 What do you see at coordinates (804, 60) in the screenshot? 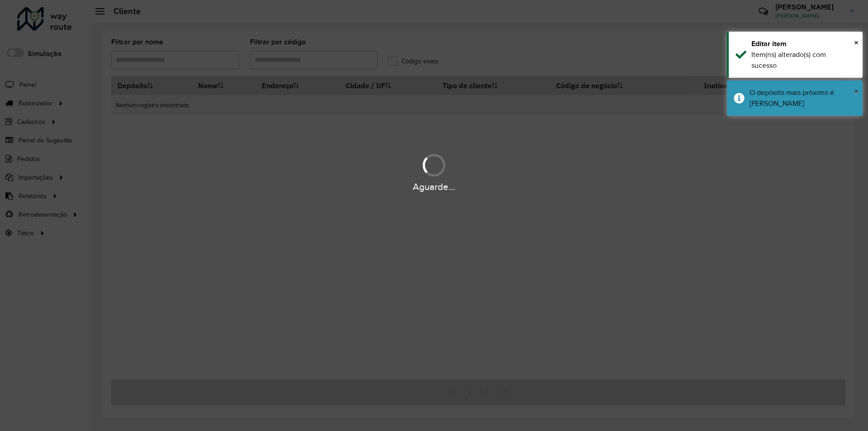
I see `div: Item(ns) alterado(s) com sucesso` at bounding box center [804, 60].